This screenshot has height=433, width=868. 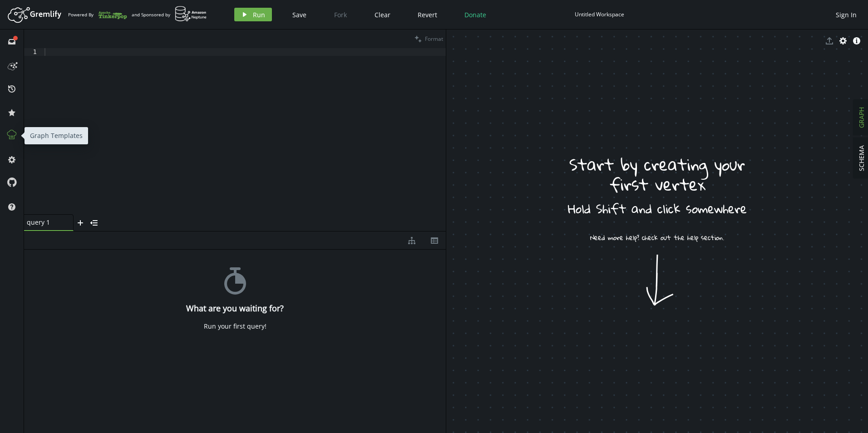 I want to click on div: Run your first query!, so click(x=235, y=326).